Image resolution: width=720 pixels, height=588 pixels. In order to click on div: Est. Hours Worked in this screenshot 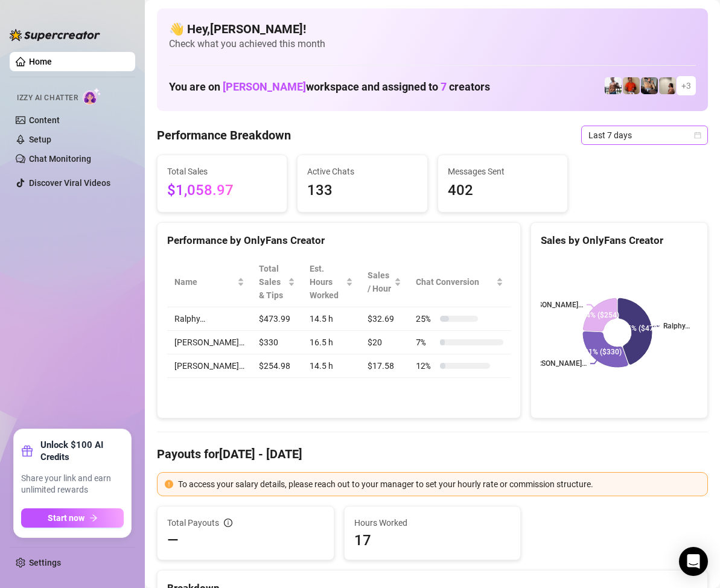, I will do `click(326, 282)`.